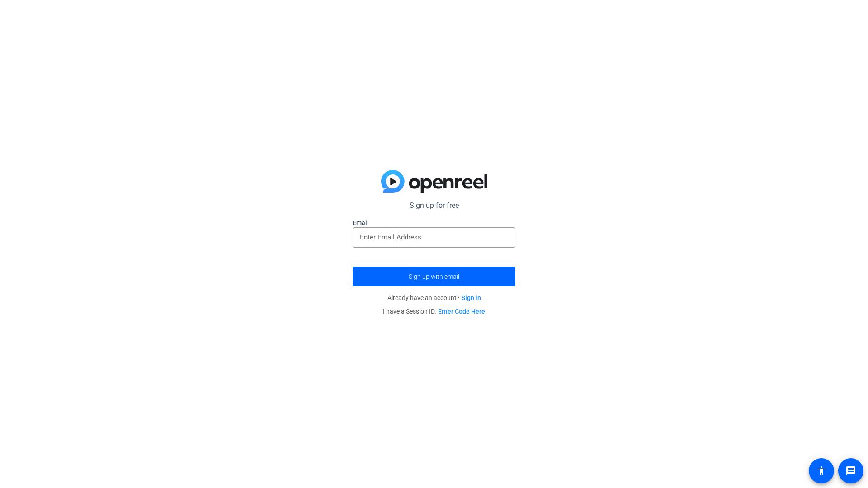 This screenshot has height=488, width=868. What do you see at coordinates (434, 182) in the screenshot?
I see `img: blue-gradient.svg` at bounding box center [434, 182].